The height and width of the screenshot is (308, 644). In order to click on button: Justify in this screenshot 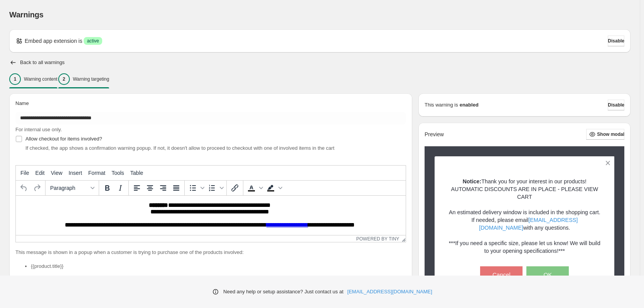, I will do `click(176, 188)`.